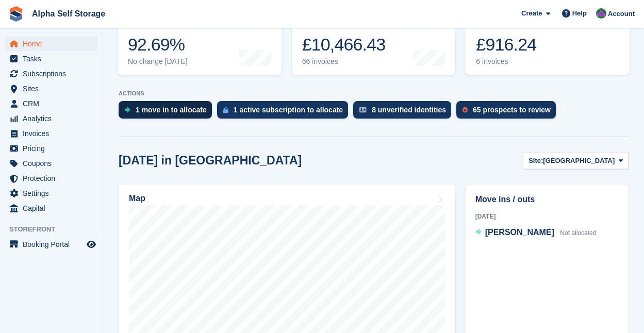  I want to click on span: Coupons, so click(54, 163).